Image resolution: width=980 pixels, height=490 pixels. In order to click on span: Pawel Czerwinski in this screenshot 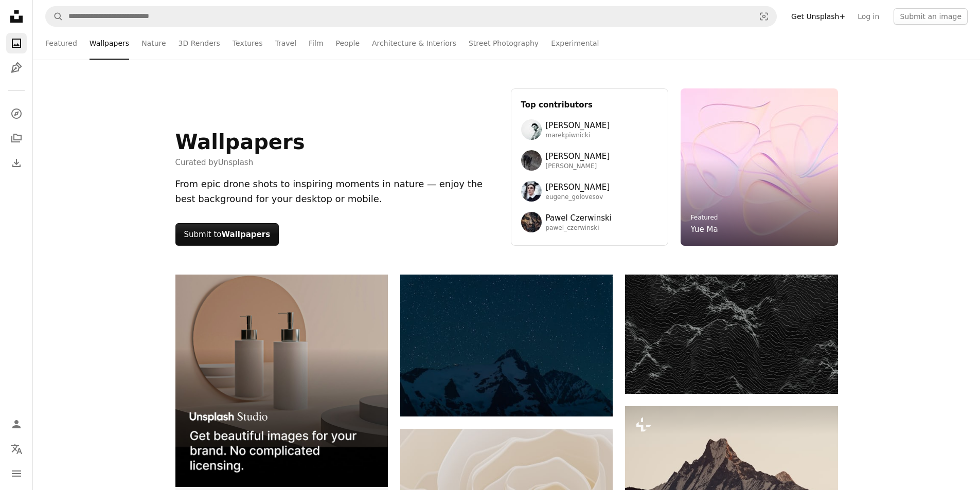, I will do `click(579, 218)`.